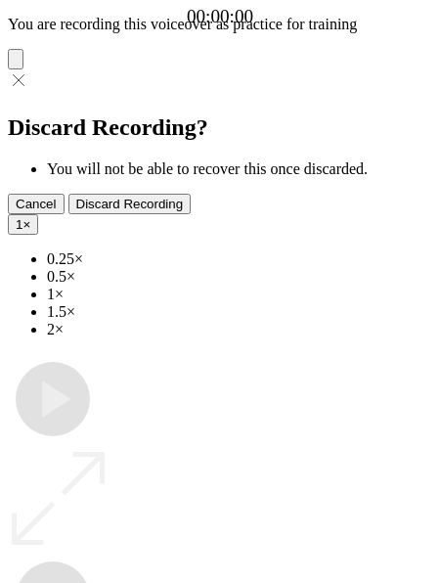 This screenshot has height=583, width=440. What do you see at coordinates (22, 224) in the screenshot?
I see `button: 1×` at bounding box center [22, 224].